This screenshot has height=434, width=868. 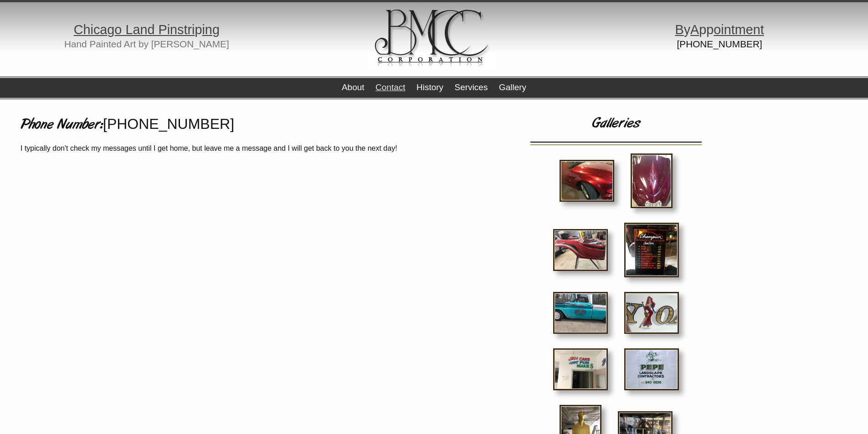 I want to click on img: IMG_4294.jpg, so click(x=652, y=250).